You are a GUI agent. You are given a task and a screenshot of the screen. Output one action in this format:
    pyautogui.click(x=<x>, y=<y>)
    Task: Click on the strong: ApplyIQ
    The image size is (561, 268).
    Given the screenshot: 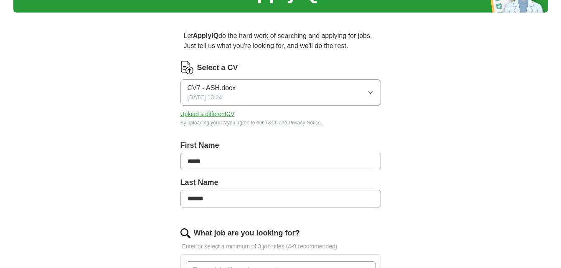 What is the action you would take?
    pyautogui.click(x=206, y=36)
    